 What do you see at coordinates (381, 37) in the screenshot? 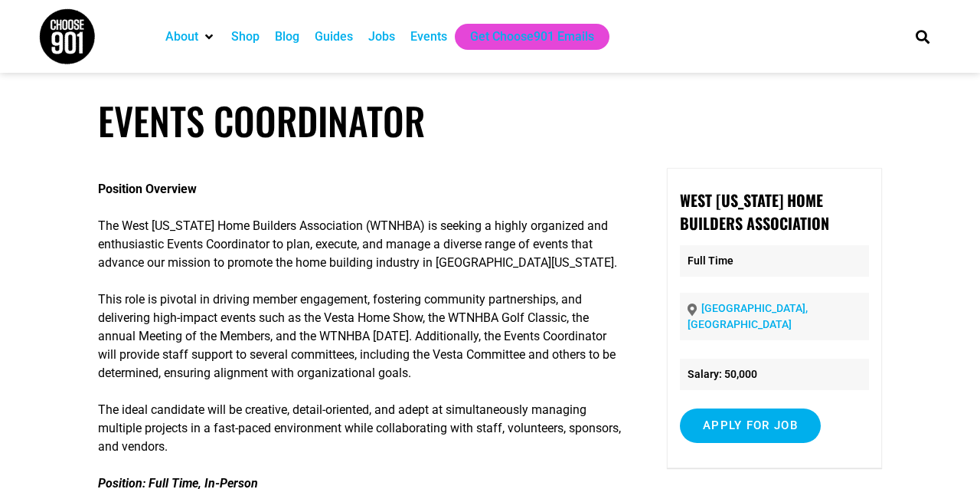
I see `a: Jobs` at bounding box center [381, 37].